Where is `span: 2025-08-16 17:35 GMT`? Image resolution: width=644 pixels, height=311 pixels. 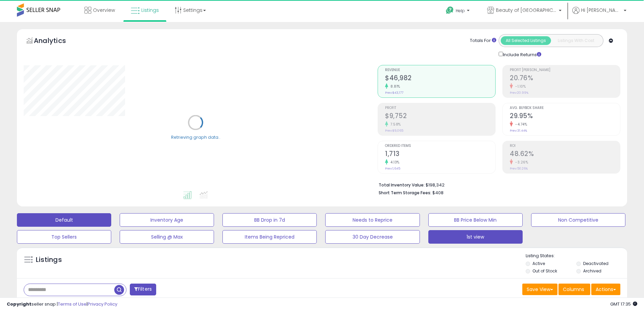
span: 2025-08-16 17:35 GMT is located at coordinates (624, 304).